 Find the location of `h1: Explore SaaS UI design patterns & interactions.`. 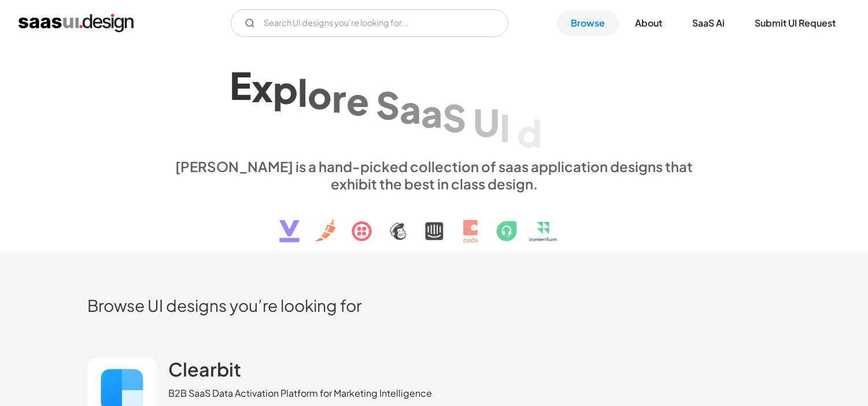

h1: Explore SaaS UI design patterns & interactions. is located at coordinates (435, 102).